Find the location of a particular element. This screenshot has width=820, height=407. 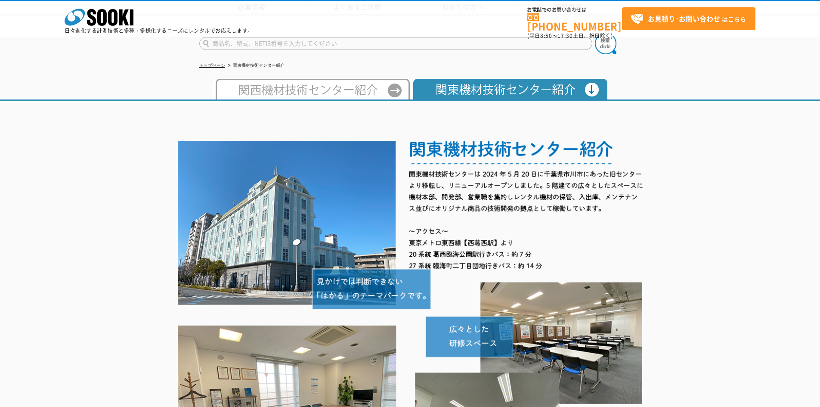

img: btn_search.png is located at coordinates (606, 43).